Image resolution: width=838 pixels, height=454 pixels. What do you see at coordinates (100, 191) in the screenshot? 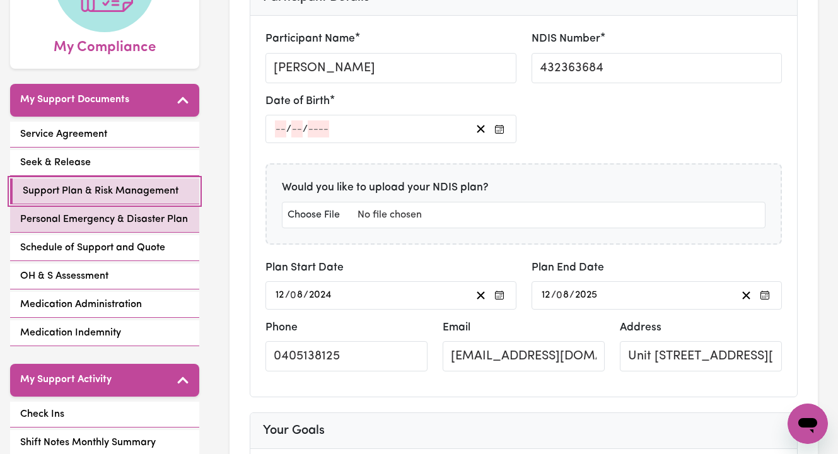
I see `span: Support Plan & Risk Management` at bounding box center [100, 191].